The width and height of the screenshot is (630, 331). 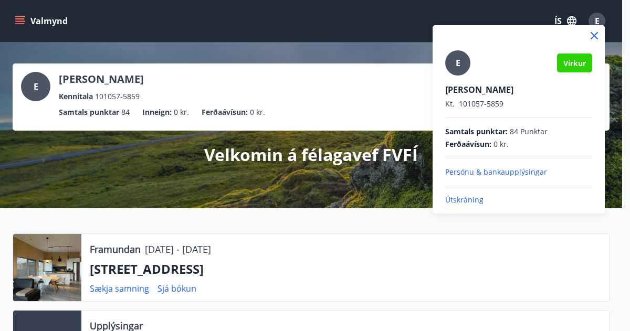 What do you see at coordinates (529, 132) in the screenshot?
I see `span: 84 Punktar` at bounding box center [529, 132].